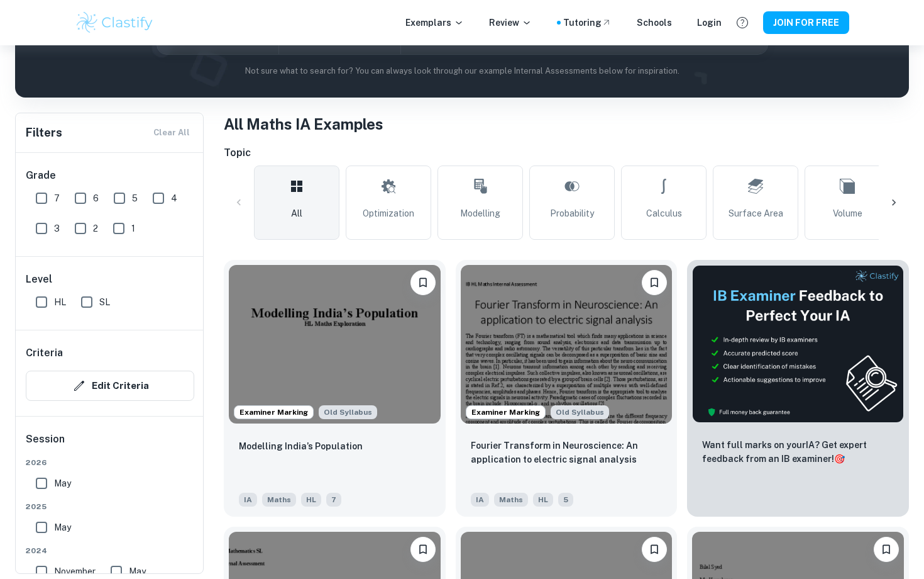  What do you see at coordinates (110, 506) in the screenshot?
I see `span: 2025` at bounding box center [110, 506].